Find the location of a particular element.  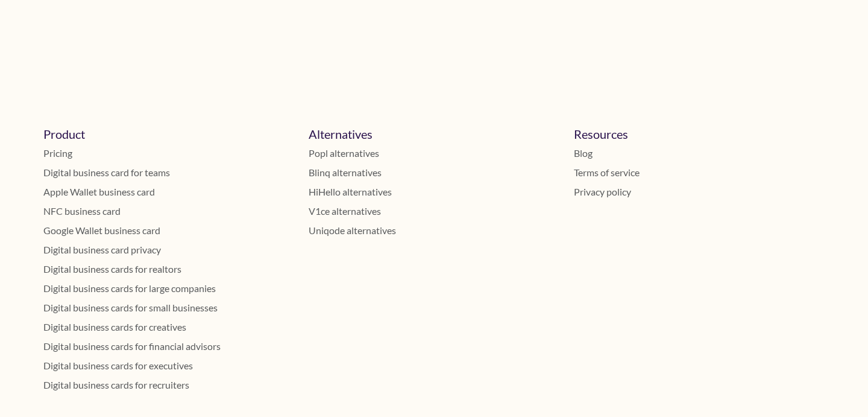

a: Uniqode alternatives is located at coordinates (434, 230).